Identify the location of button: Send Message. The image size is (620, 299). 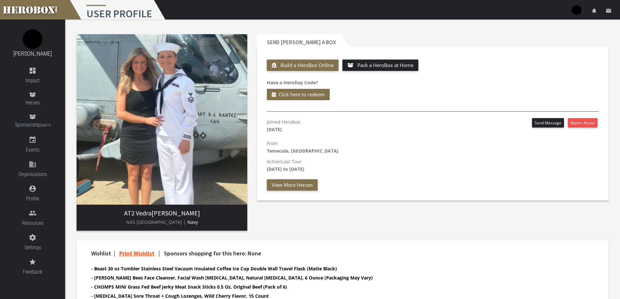
(548, 123).